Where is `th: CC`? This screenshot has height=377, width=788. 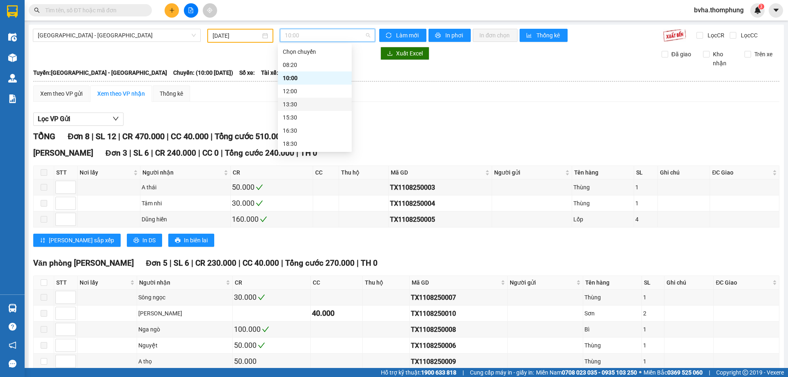
th: CC is located at coordinates (337, 282).